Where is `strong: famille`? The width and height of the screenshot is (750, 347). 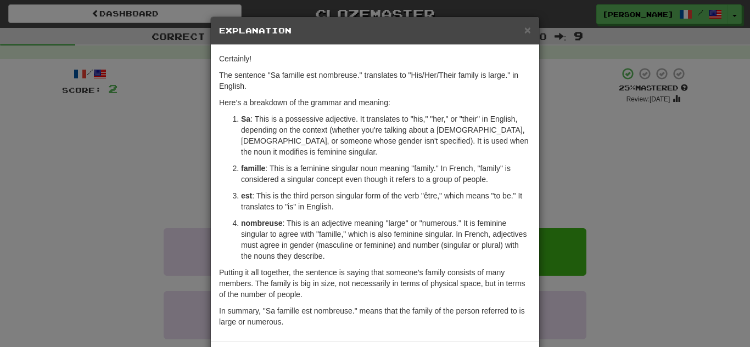
strong: famille is located at coordinates (253, 169).